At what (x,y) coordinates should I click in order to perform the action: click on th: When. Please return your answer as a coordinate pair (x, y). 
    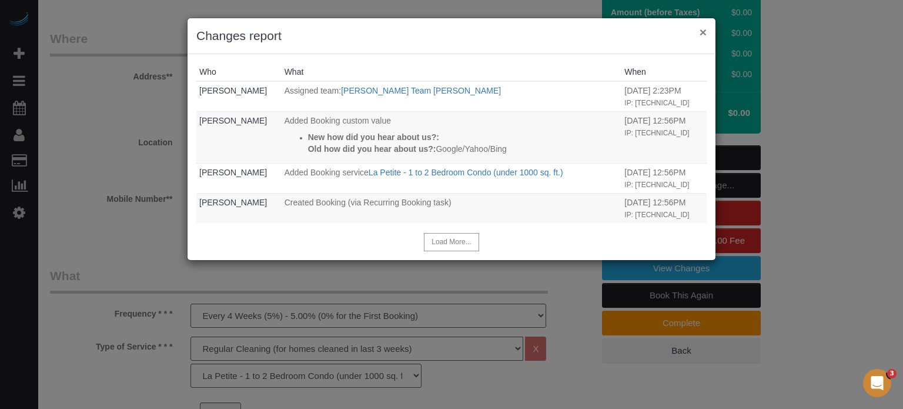
    Looking at the image, I should click on (664, 72).